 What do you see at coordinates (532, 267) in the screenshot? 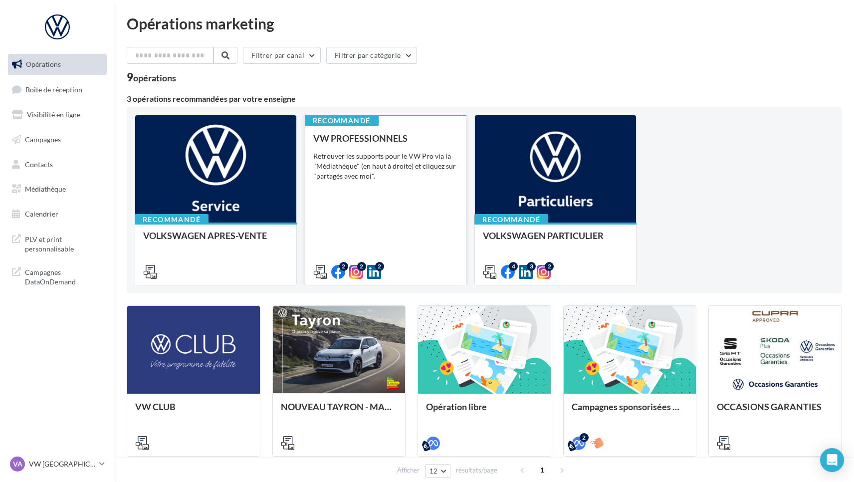
I see `div: 3` at bounding box center [532, 267].